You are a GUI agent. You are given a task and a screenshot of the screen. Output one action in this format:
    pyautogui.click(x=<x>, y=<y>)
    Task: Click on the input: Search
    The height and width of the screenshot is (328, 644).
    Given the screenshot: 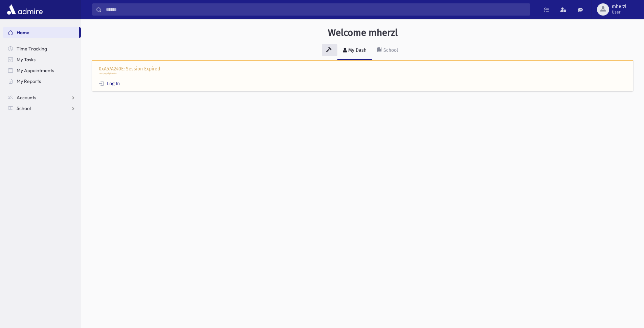 What is the action you would take?
    pyautogui.click(x=316, y=10)
    